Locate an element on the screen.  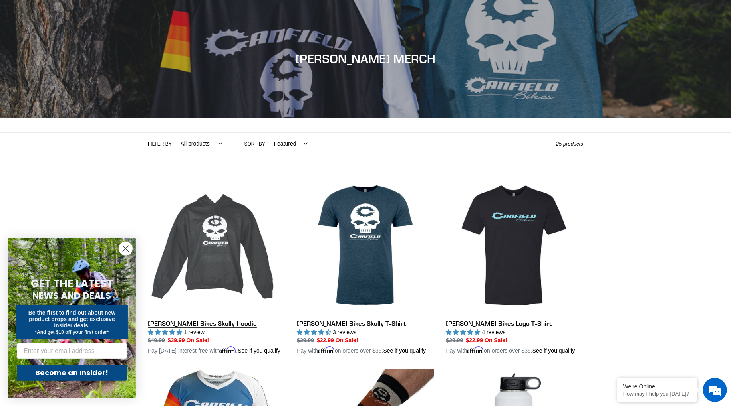
span: NEWS AND DEALS is located at coordinates (72, 296).